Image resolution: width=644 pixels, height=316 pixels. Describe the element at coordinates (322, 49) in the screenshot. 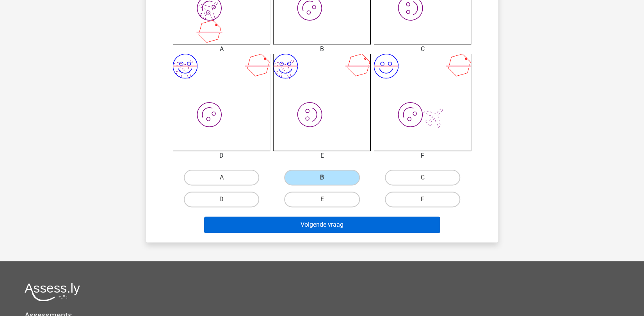

I see `div: B` at that location.